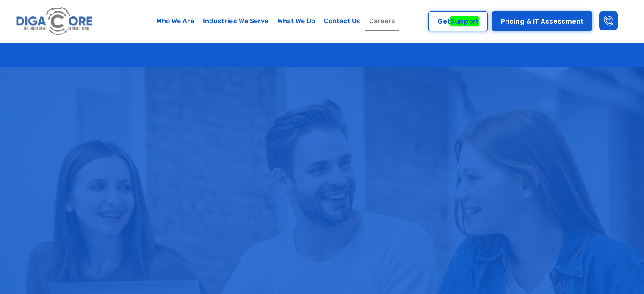 The image size is (644, 294). I want to click on span: Get, so click(458, 22).